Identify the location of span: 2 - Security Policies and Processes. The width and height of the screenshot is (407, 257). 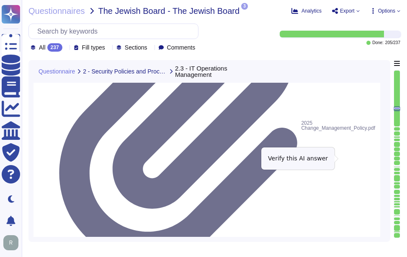
(125, 71).